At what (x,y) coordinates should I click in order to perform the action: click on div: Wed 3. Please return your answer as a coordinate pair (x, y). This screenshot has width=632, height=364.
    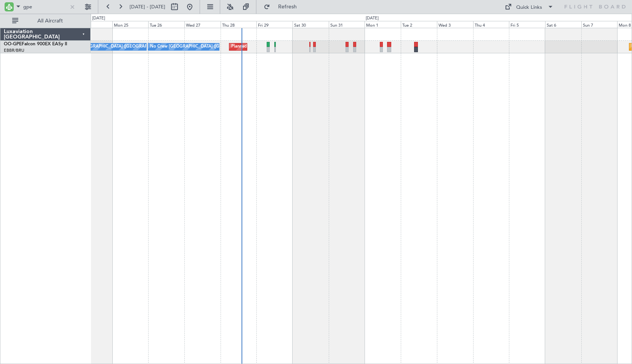
    Looking at the image, I should click on (455, 24).